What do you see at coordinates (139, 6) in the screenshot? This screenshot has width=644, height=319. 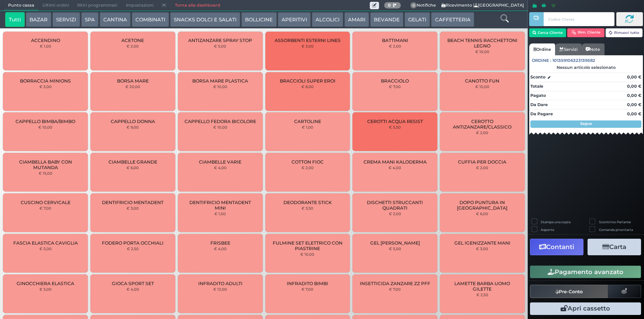 I see `span: Impostazioni` at bounding box center [139, 6].